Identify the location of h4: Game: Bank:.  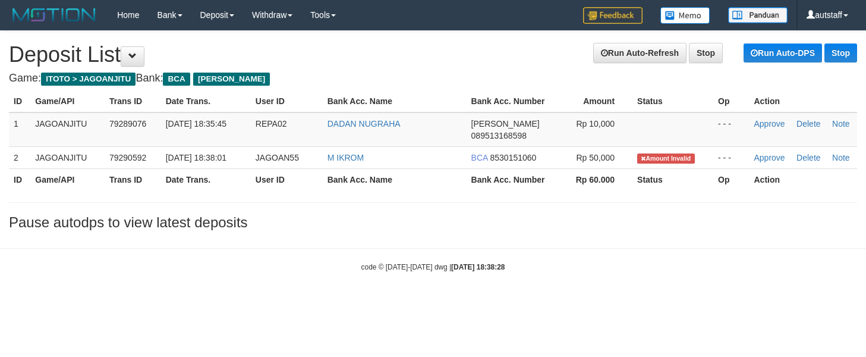
(433, 78).